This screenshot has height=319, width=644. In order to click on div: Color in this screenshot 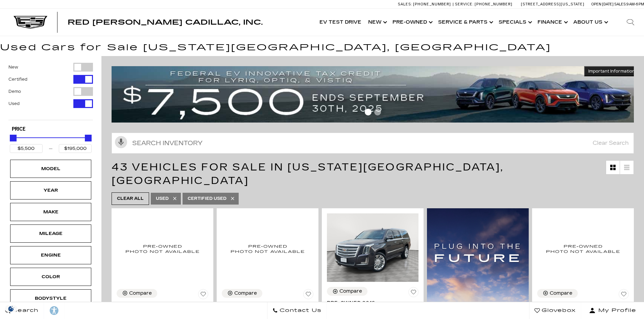, I will do `click(51, 277)`.